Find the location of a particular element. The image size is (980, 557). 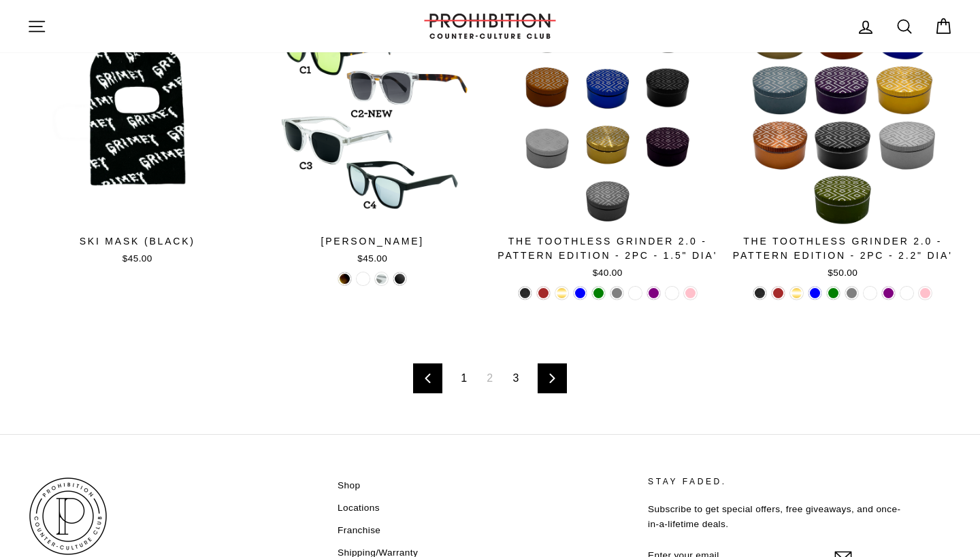

a: Shop is located at coordinates (348, 486).